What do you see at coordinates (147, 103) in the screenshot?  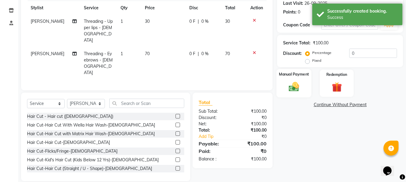 I see `input: Search or Scan` at bounding box center [147, 103].